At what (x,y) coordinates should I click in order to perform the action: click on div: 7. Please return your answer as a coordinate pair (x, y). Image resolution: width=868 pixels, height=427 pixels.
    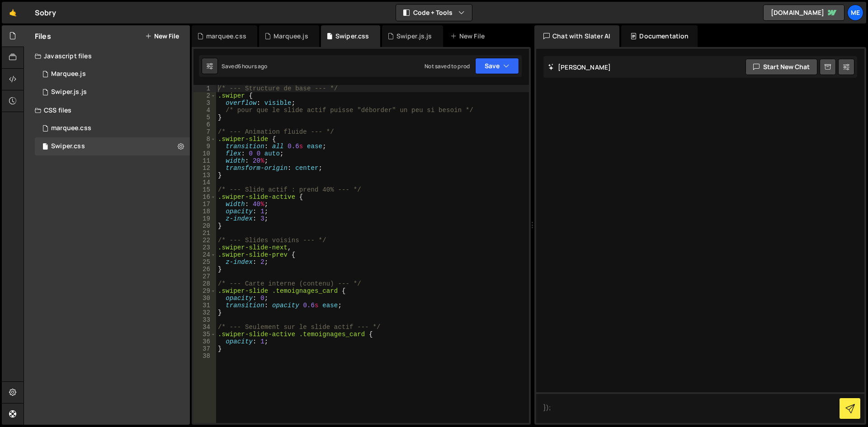
    Looking at the image, I should click on (205, 132).